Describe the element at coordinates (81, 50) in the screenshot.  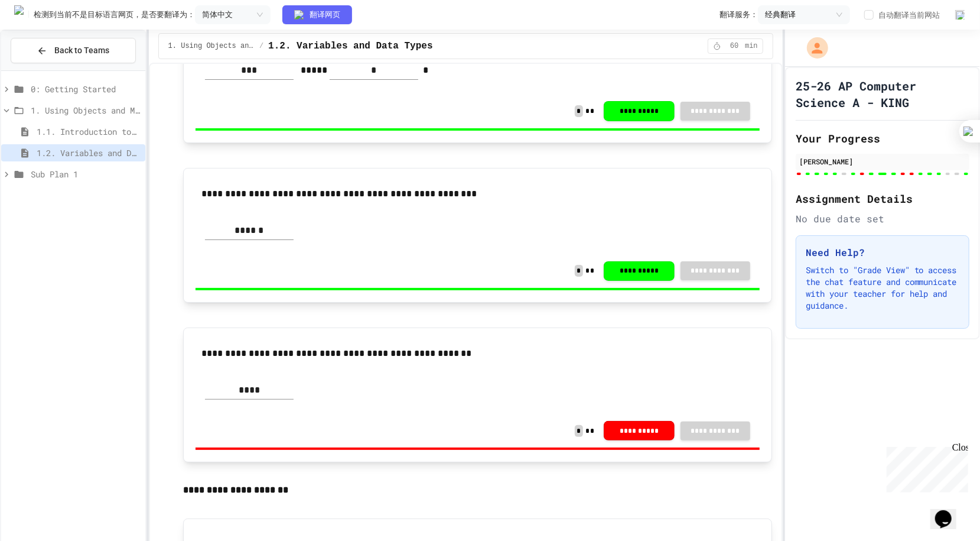
I see `span: Back to Teams` at that location.